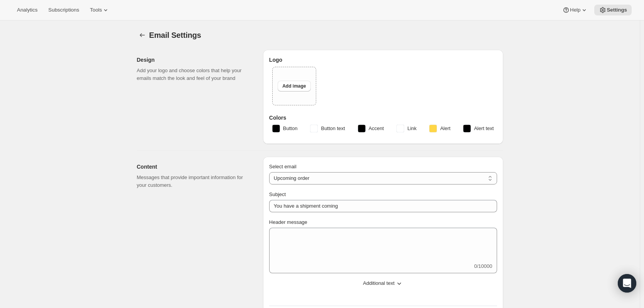 The image size is (644, 308). What do you see at coordinates (193, 75) in the screenshot?
I see `p: Add your logo and choose colors that help your emails match the look and feel of your brand` at bounding box center [193, 75].